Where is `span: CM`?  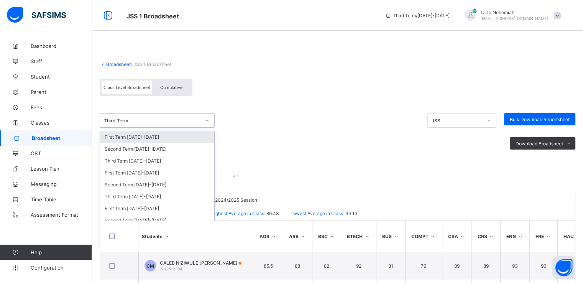
span: CM is located at coordinates (150, 266).